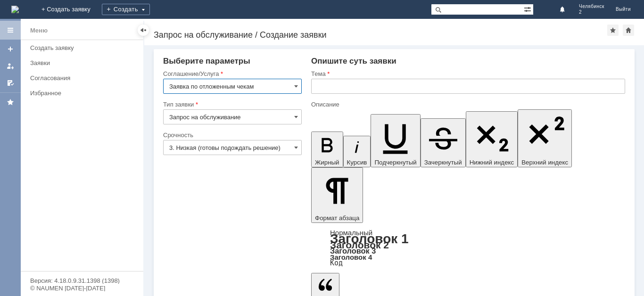 The image size is (644, 296). Describe the element at coordinates (357, 162) in the screenshot. I see `span: Курсив` at that location.